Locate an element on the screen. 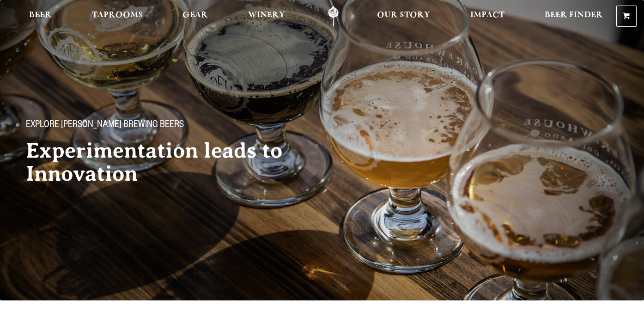  a: Beer Finder is located at coordinates (574, 16).